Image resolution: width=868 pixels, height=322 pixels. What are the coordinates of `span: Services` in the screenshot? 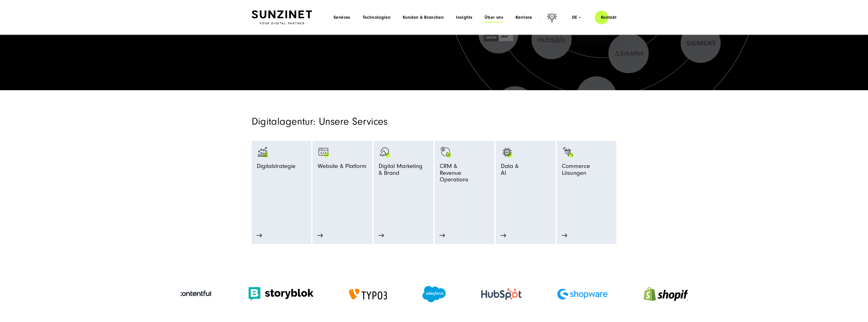 It's located at (342, 17).